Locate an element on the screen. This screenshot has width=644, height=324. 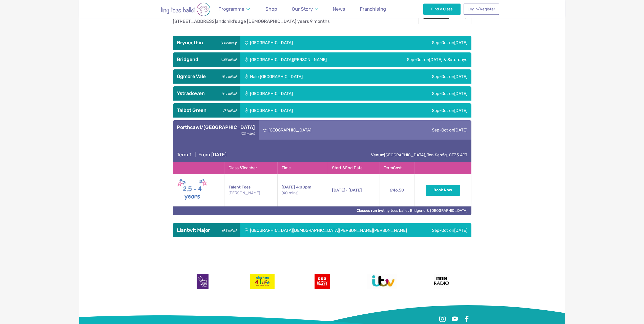
a: Instagram is located at coordinates (443, 319).